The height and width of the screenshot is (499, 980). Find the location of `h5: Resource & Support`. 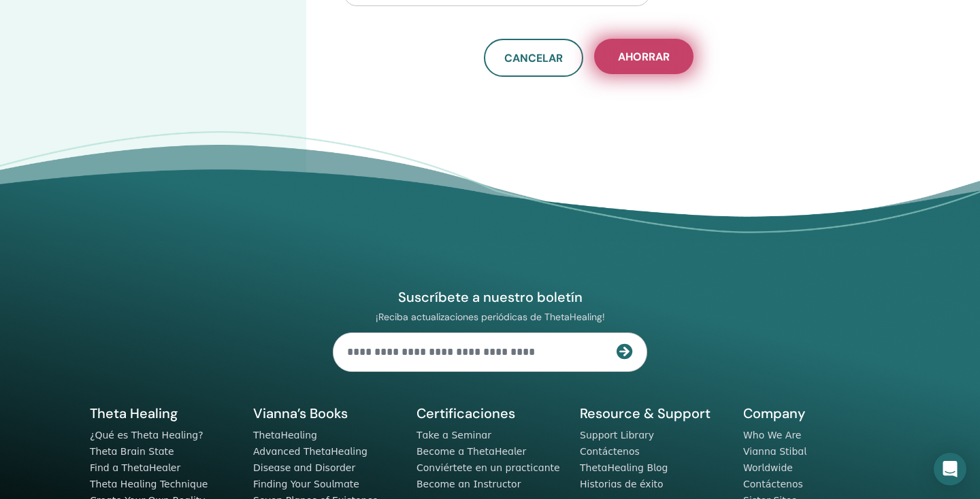

h5: Resource & Support is located at coordinates (653, 413).